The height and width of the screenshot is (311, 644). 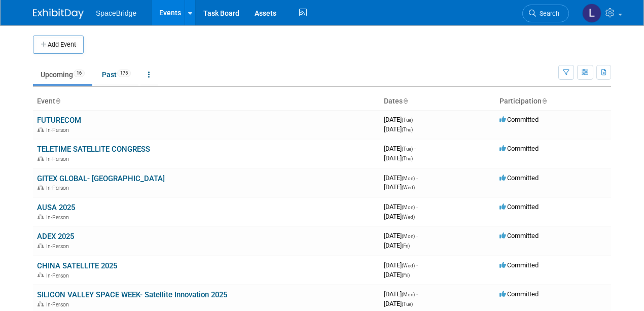 I want to click on a: CHINA SATELLITE 2025, so click(x=77, y=266).